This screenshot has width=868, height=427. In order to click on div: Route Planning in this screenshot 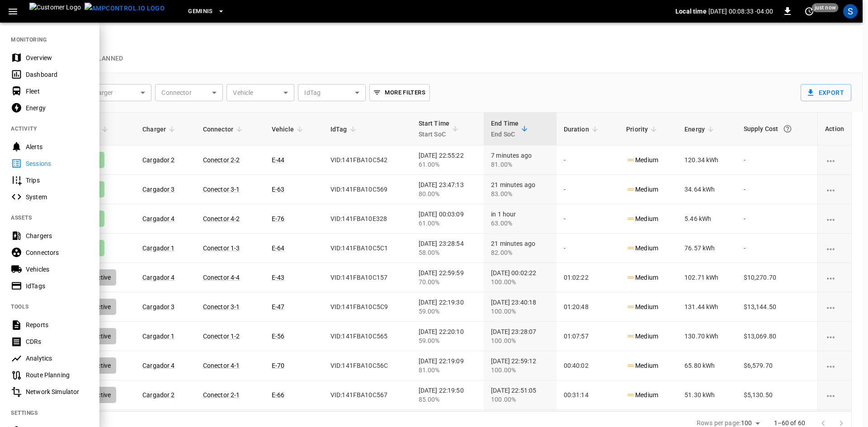, I will do `click(57, 376)`.